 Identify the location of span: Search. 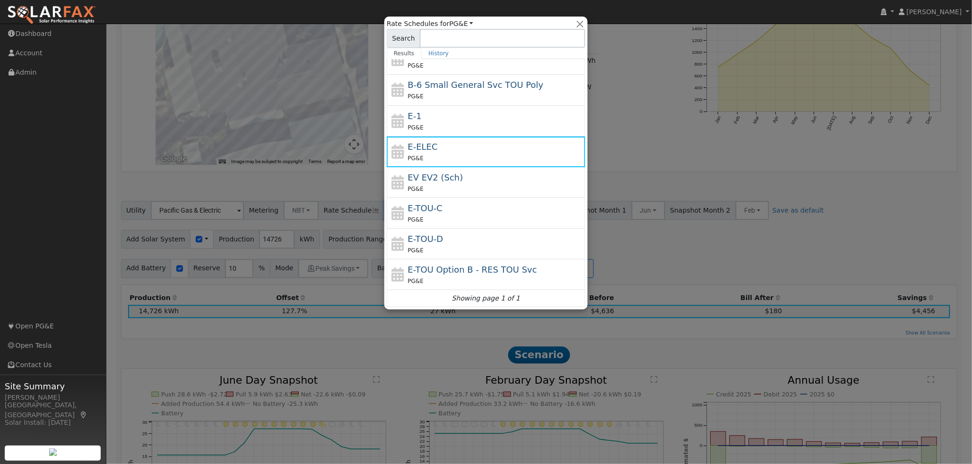
(403, 38).